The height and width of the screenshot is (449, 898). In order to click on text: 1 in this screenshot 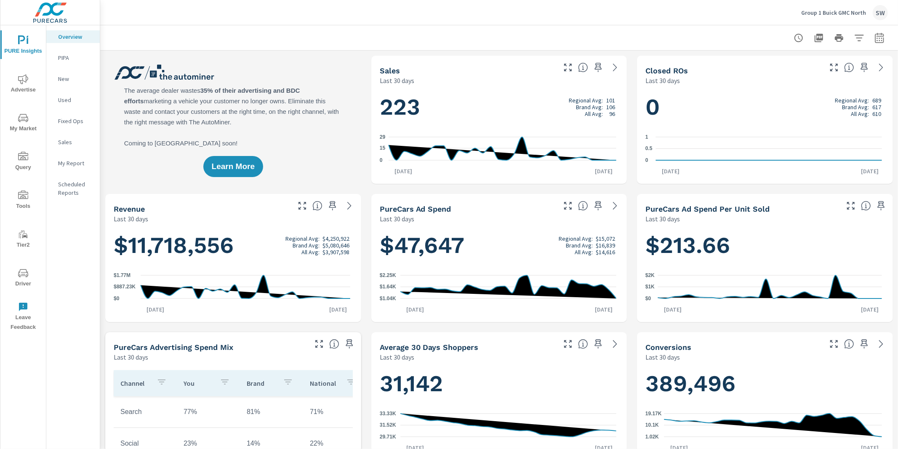, I will do `click(647, 137)`.